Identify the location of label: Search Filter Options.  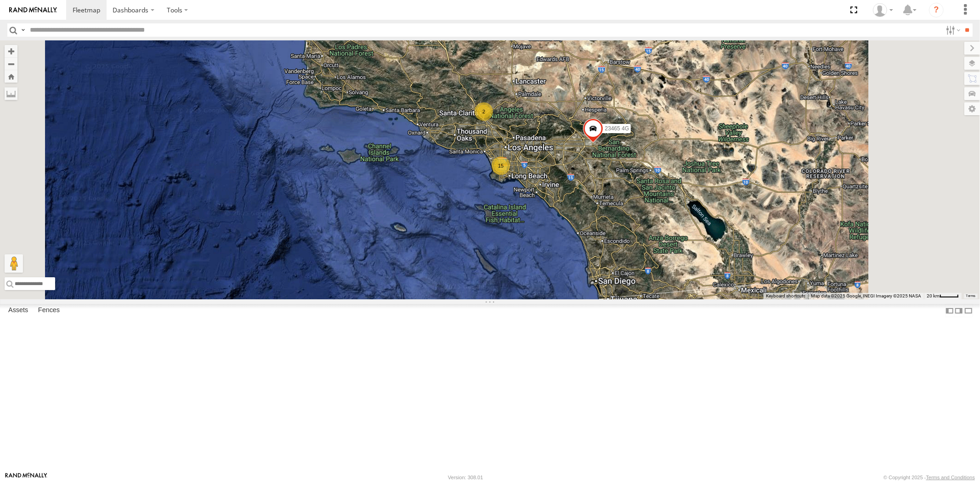
(952, 30).